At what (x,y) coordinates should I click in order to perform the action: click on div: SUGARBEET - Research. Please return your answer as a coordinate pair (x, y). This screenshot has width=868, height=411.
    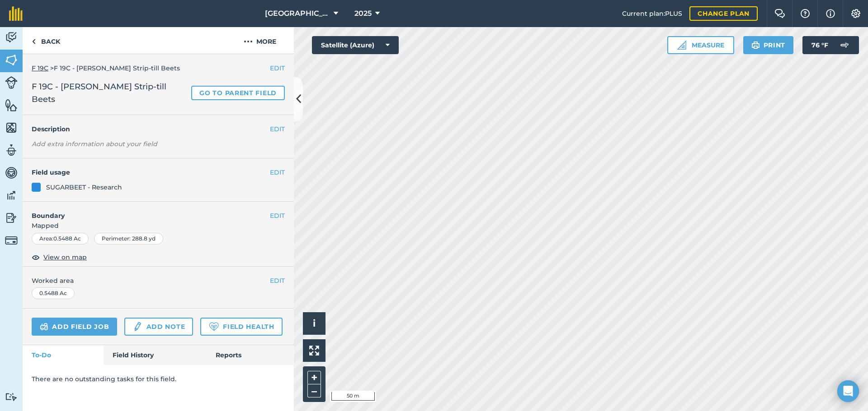
    Looking at the image, I should click on (84, 188).